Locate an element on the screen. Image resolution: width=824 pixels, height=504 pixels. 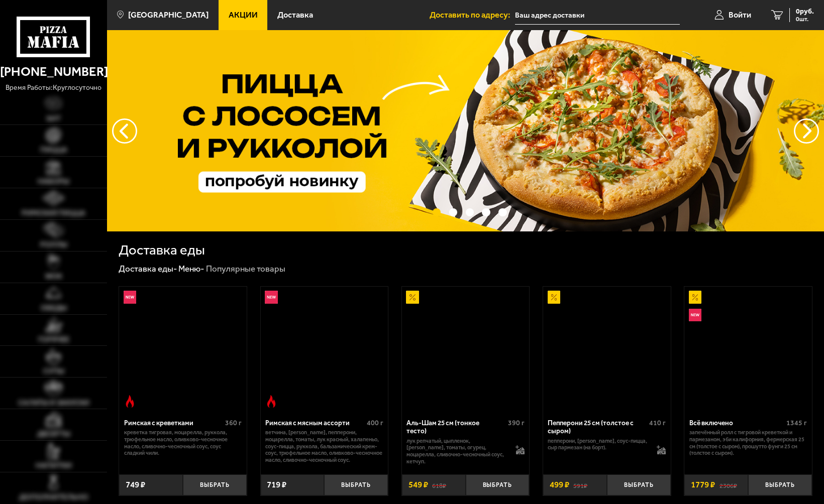
a: АкционныйНовинкаВсё включено is located at coordinates (748, 349).